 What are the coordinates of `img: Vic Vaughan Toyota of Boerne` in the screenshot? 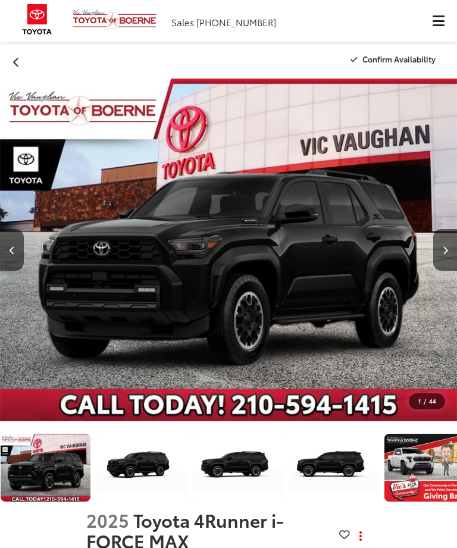 It's located at (114, 19).